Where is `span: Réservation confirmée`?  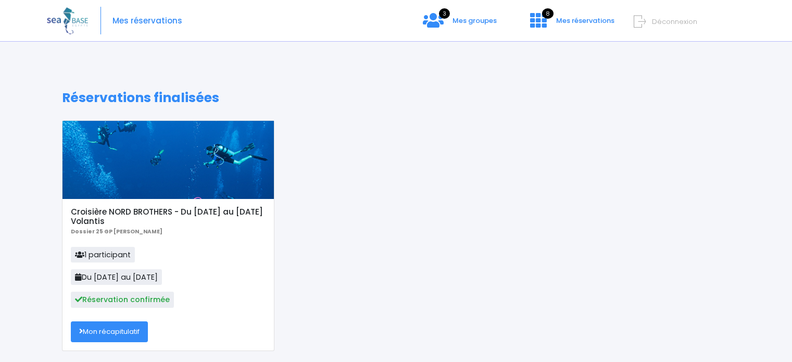 span: Réservation confirmée is located at coordinates (122, 300).